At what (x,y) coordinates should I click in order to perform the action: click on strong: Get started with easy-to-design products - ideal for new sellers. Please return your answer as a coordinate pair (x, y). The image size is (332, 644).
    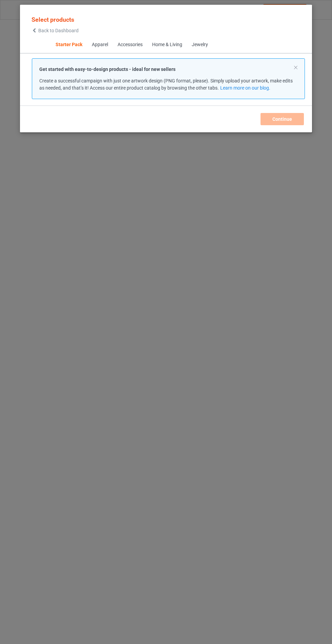
    Looking at the image, I should click on (108, 69).